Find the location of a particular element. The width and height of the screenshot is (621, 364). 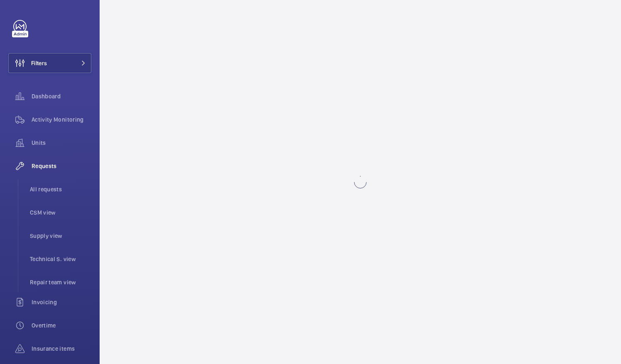

span: Dashboard is located at coordinates (62, 96).